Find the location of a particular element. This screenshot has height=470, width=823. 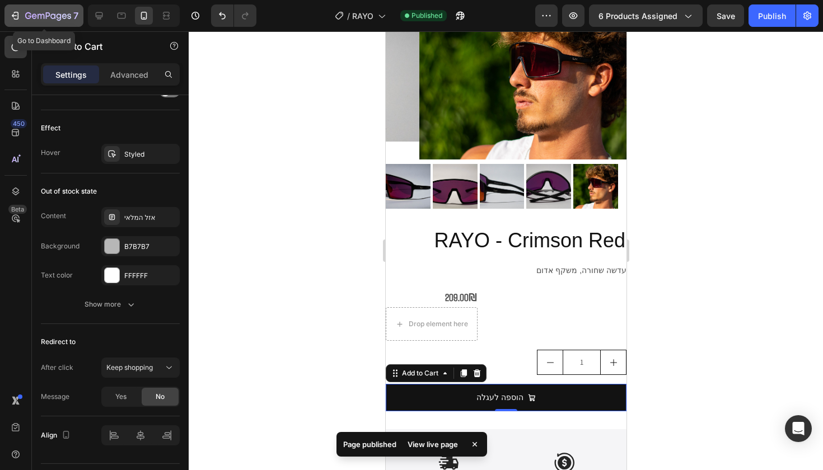

button: decrement is located at coordinates (164, 331).